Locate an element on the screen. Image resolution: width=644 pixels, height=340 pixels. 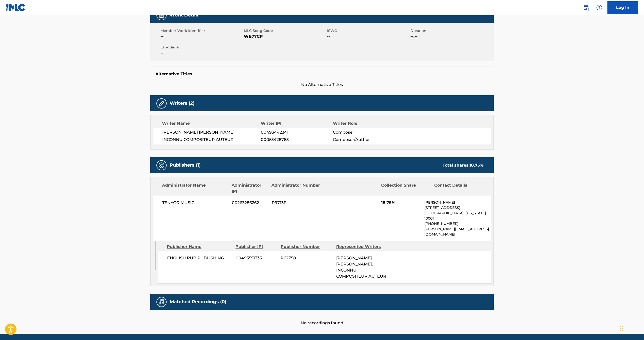
span: No Alternative Titles is located at coordinates (322, 84).